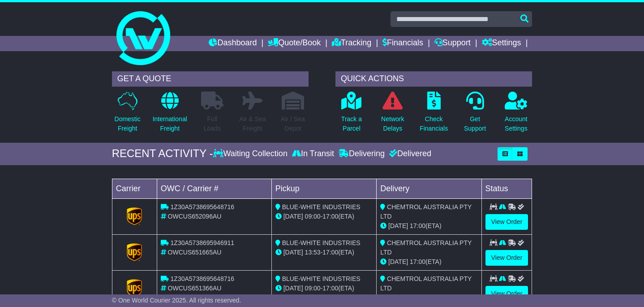 Image resolution: width=644 pixels, height=307 pixels. What do you see at coordinates (134, 188) in the screenshot?
I see `td: Carrier` at bounding box center [134, 188].